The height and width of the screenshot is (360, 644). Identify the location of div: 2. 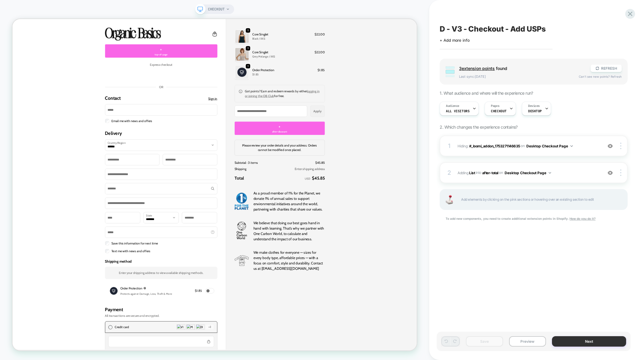
(449, 173).